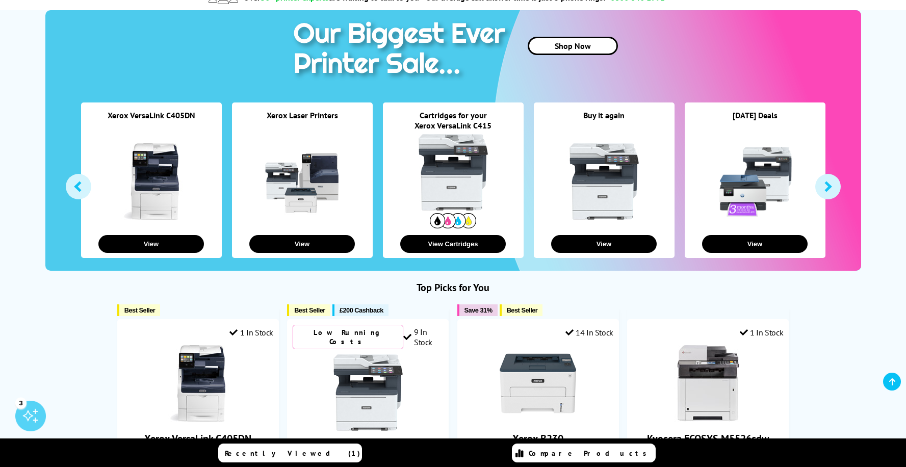 The height and width of the screenshot is (467, 906). Describe the element at coordinates (604, 115) in the screenshot. I see `a: Buy it again` at that location.